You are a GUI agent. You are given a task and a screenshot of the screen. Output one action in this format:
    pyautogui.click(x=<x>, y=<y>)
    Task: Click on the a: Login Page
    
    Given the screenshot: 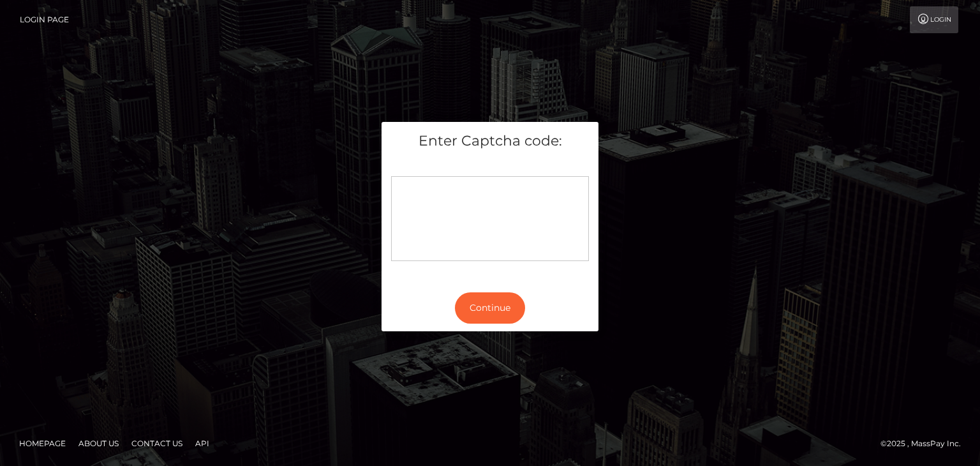 What is the action you would take?
    pyautogui.click(x=44, y=19)
    